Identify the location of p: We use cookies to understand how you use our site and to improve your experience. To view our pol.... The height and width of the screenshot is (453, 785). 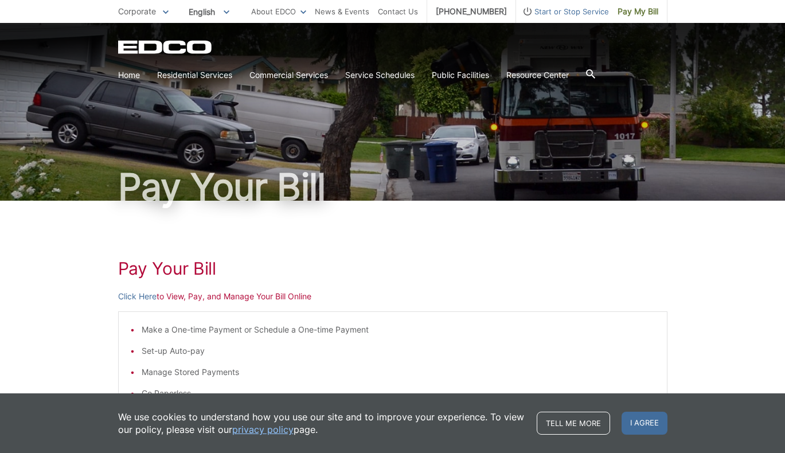
(322, 423).